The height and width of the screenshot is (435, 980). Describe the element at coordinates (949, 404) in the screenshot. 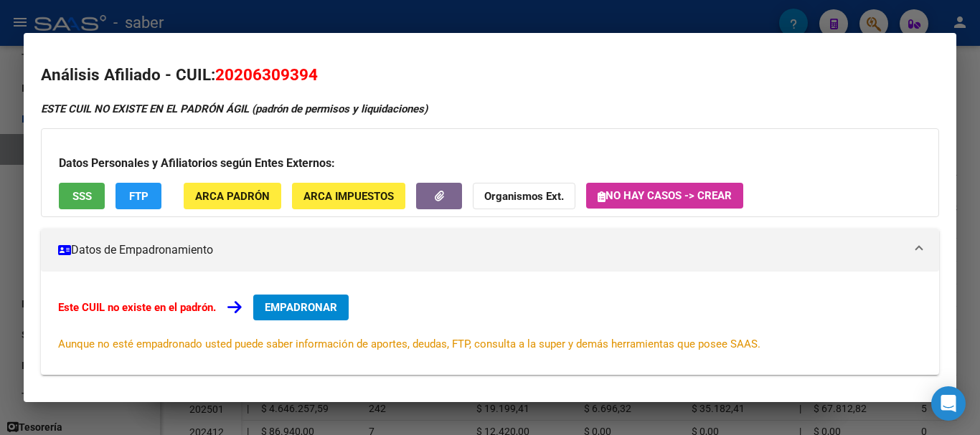

I see `div: Open Intercom Messenger` at that location.